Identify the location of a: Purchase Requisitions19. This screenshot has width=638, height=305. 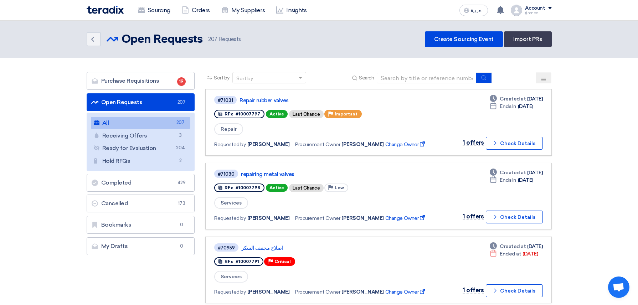
(141, 81).